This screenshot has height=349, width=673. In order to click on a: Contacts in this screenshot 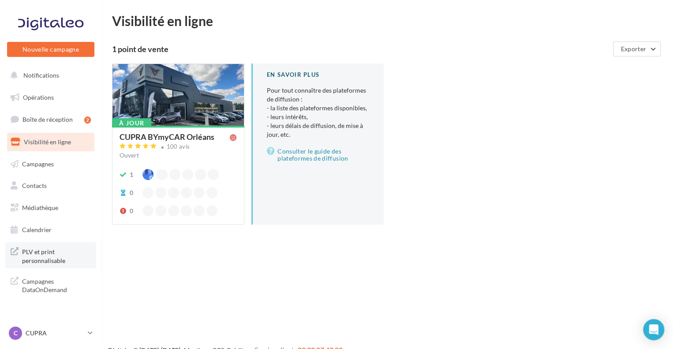, I will do `click(51, 186)`.